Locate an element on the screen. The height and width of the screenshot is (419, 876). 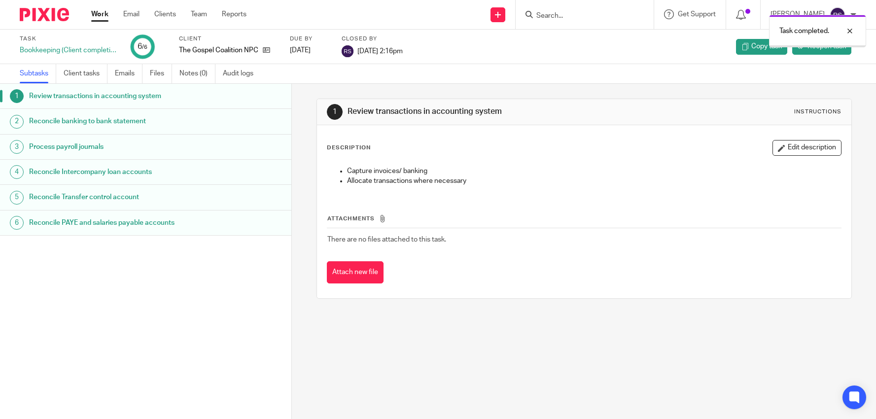
button: Edit description is located at coordinates (807, 148).